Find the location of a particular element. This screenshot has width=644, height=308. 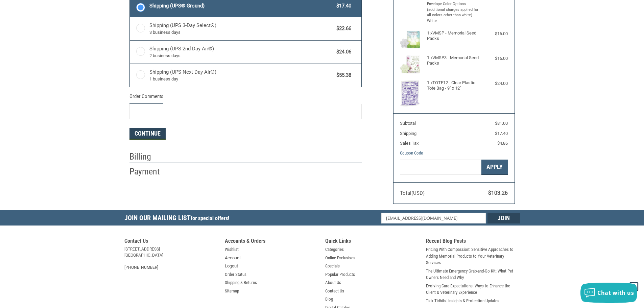

h2: Payment is located at coordinates (149, 171).